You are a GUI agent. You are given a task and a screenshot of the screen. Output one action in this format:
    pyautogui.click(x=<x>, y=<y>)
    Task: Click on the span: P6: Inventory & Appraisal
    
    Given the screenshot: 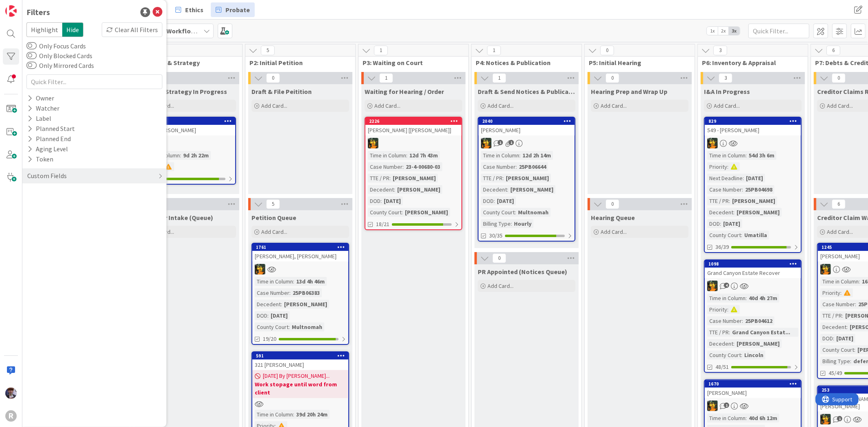 What is the action you would take?
    pyautogui.click(x=750, y=62)
    